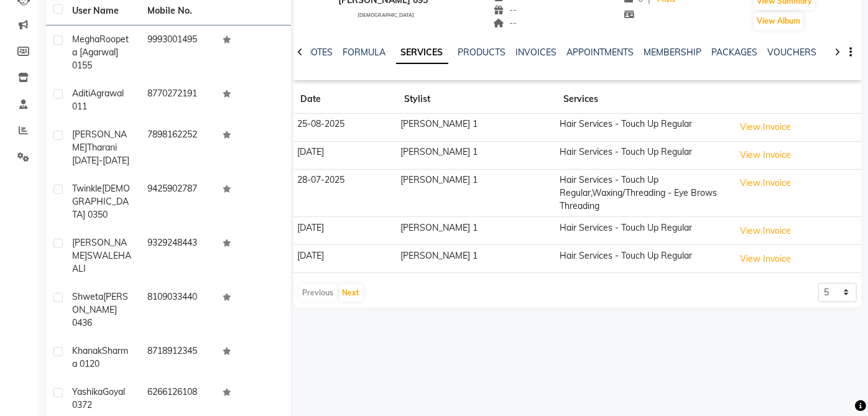 The height and width of the screenshot is (416, 868). I want to click on span: Yashika, so click(87, 392).